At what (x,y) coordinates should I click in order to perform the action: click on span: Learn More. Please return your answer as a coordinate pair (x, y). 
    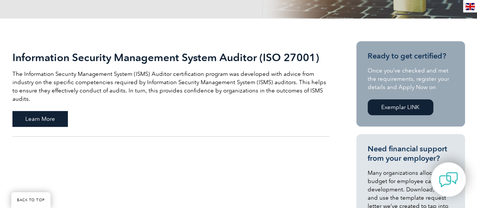
    Looking at the image, I should click on (40, 119).